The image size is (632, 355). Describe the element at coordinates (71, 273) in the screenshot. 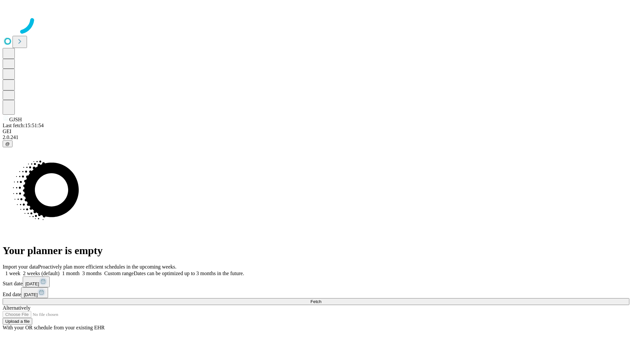

I see `span: 1 month` at that location.